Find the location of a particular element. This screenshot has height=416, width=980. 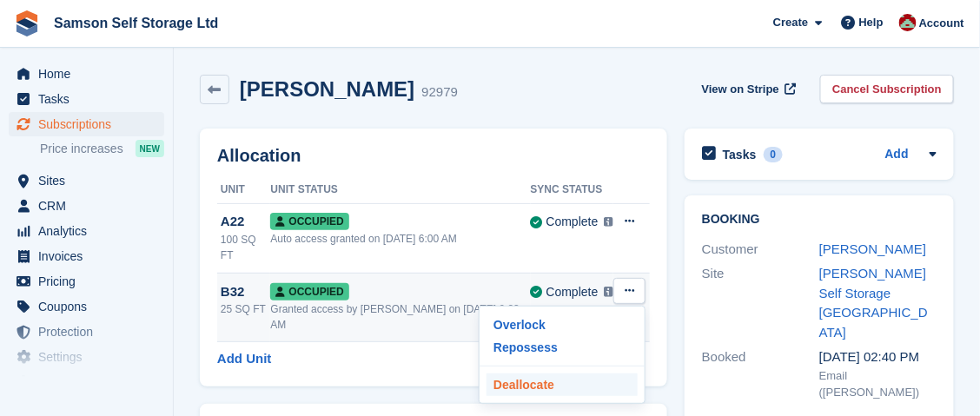

div: 25 SQ FT is located at coordinates (245, 309).